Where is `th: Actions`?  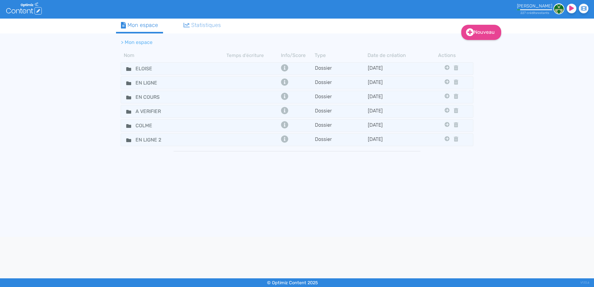
th: Actions is located at coordinates (447, 55).